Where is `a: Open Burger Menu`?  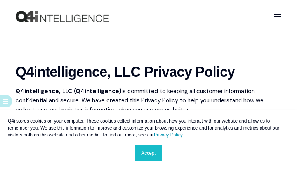 a: Open Burger Menu is located at coordinates (277, 17).